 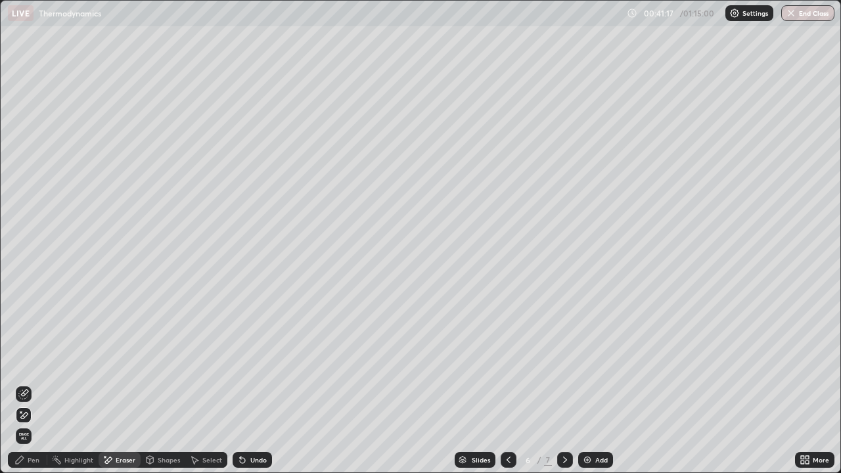 I want to click on span: Erase all, so click(x=24, y=436).